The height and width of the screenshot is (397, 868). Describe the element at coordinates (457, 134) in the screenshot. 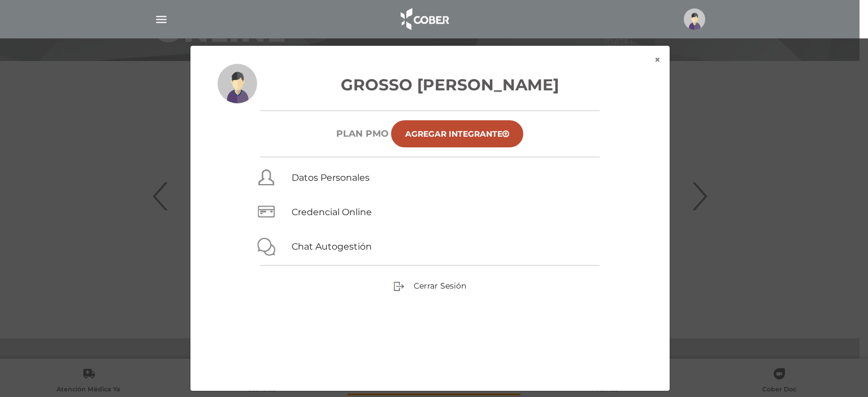

I see `a: Agregar Integrante` at that location.